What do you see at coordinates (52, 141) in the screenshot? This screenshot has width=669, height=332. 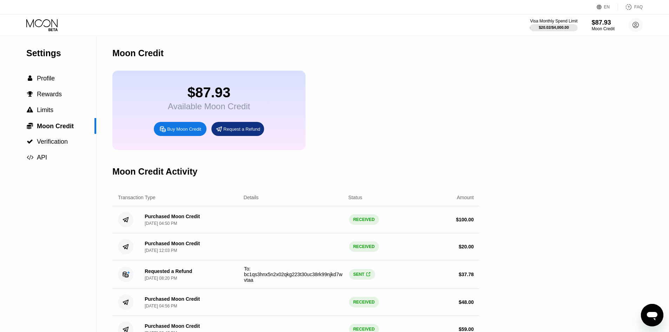 I see `span: Verification` at bounding box center [52, 141].